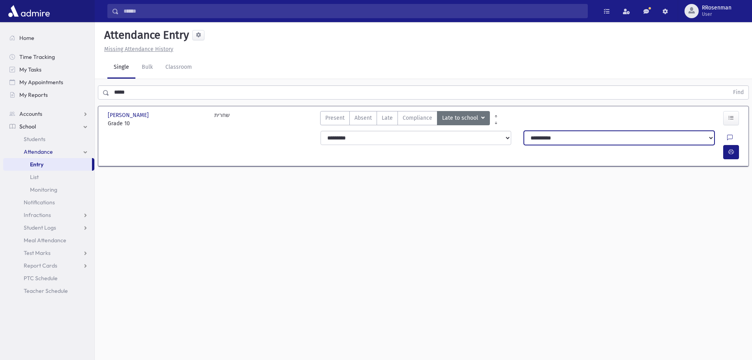 The image size is (752, 360). What do you see at coordinates (49, 114) in the screenshot?
I see `a: Accounts` at bounding box center [49, 114].